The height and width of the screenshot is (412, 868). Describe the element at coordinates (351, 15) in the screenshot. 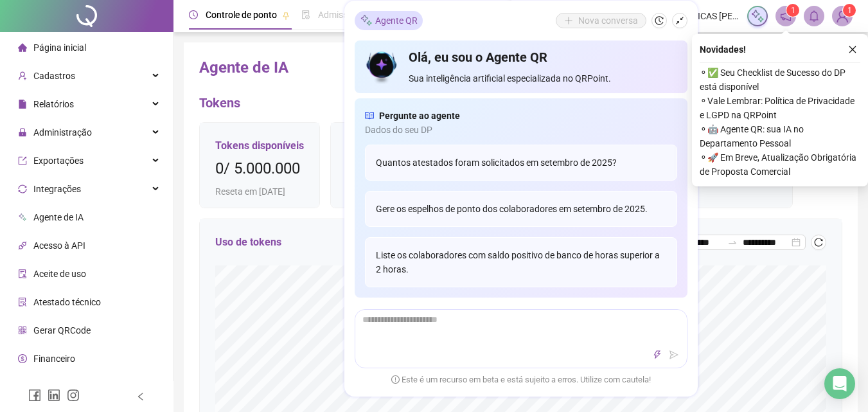

I see `span: Admissão digital` at that location.